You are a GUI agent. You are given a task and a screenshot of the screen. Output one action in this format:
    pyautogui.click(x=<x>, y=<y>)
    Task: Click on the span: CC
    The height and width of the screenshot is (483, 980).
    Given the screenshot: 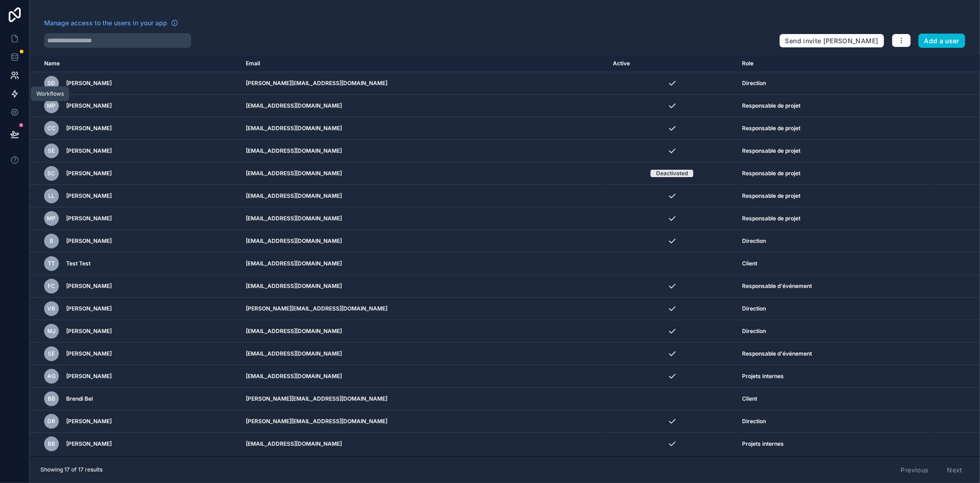 What is the action you would take?
    pyautogui.click(x=52, y=128)
    